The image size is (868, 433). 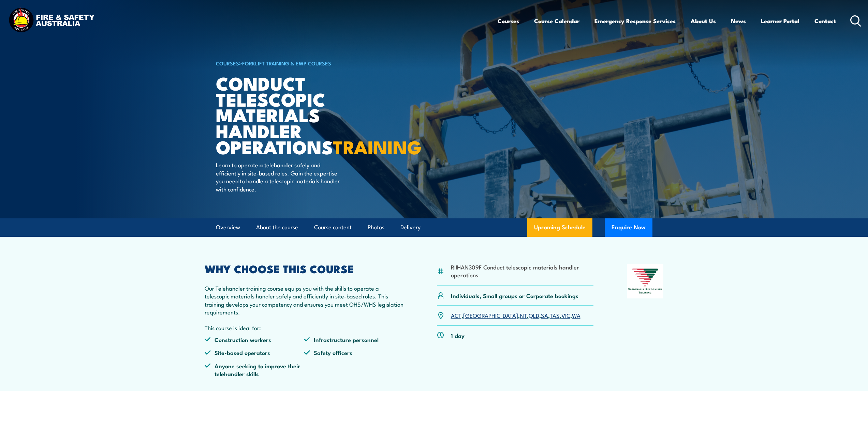 I want to click on h2: WHY CHOOSE THIS COURSE, so click(x=304, y=269).